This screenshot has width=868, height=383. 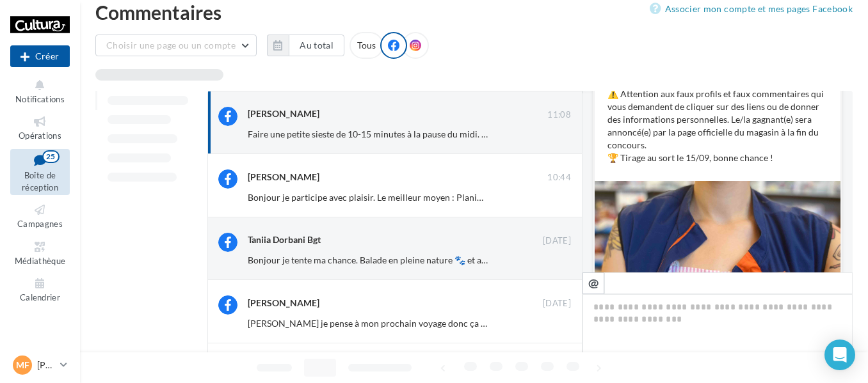 I want to click on span: Campagnes, so click(x=39, y=224).